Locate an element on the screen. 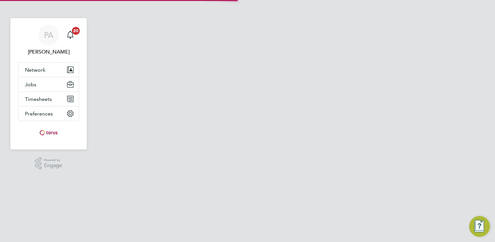 This screenshot has width=495, height=242. a: Go to home page is located at coordinates (49, 133).